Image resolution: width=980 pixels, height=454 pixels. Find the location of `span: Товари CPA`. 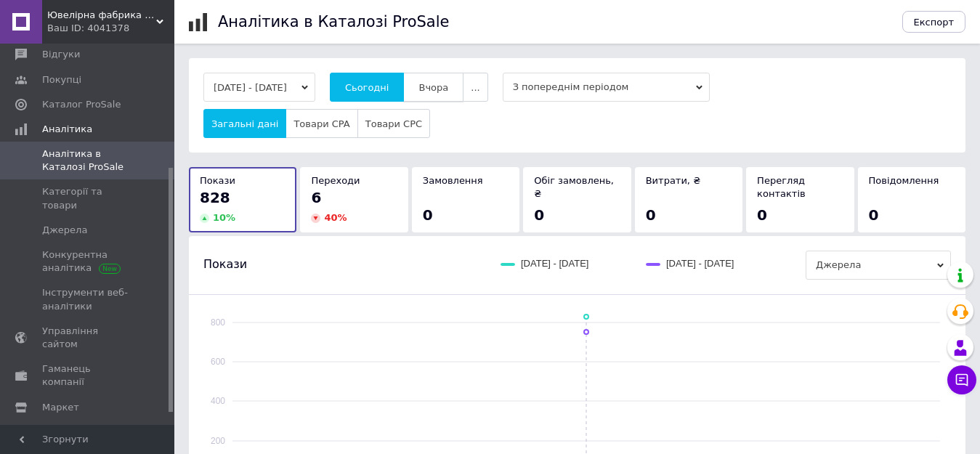

span: Товари CPA is located at coordinates (321, 123).